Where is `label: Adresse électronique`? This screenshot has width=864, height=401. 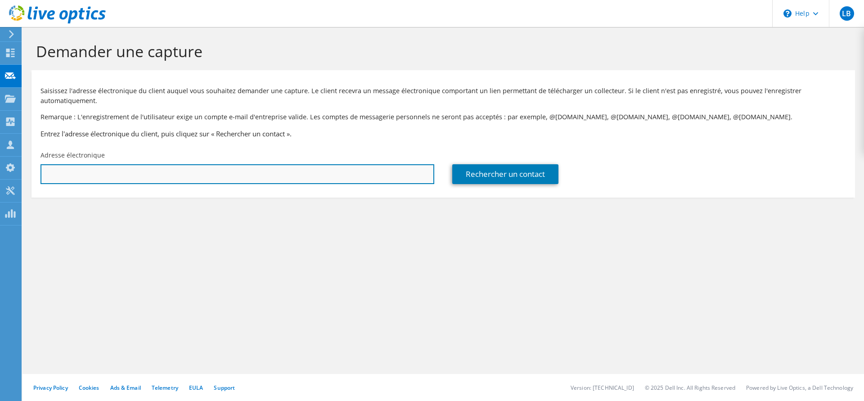
label: Adresse électronique is located at coordinates (72, 155).